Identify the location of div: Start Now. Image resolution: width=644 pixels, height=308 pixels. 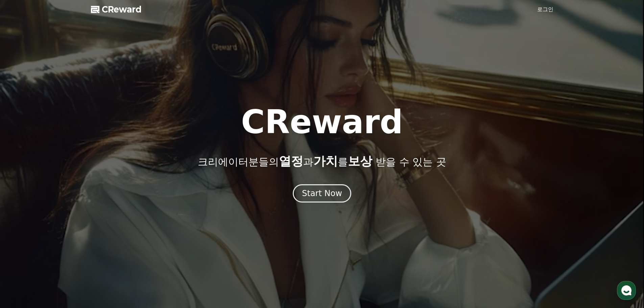
(322, 193).